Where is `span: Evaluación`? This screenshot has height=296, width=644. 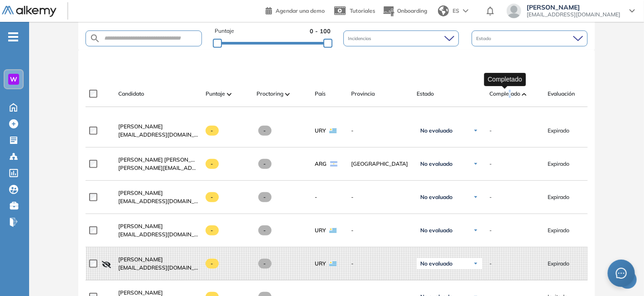 span: Evaluación is located at coordinates (561, 94).